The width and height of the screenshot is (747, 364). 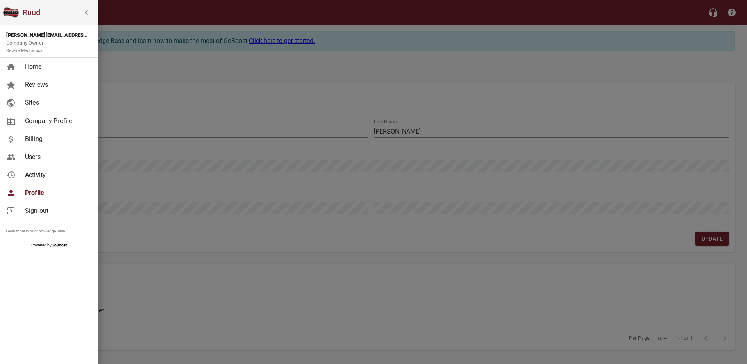 I want to click on span: Users, so click(x=57, y=157).